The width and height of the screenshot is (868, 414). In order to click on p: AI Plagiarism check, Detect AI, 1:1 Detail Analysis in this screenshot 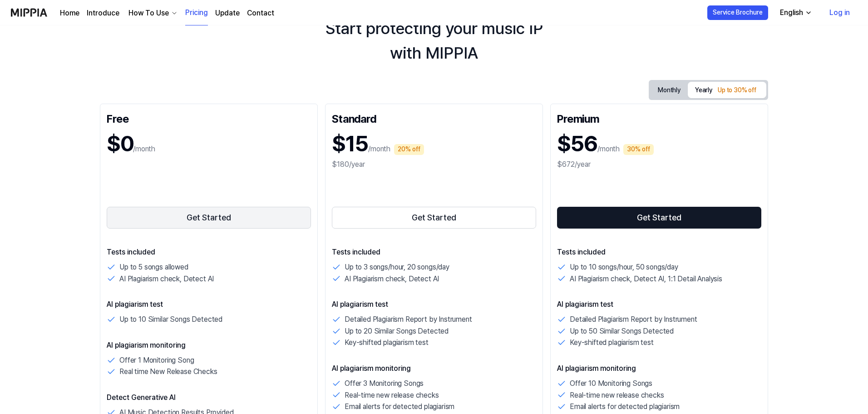, I will do `click(646, 278)`.